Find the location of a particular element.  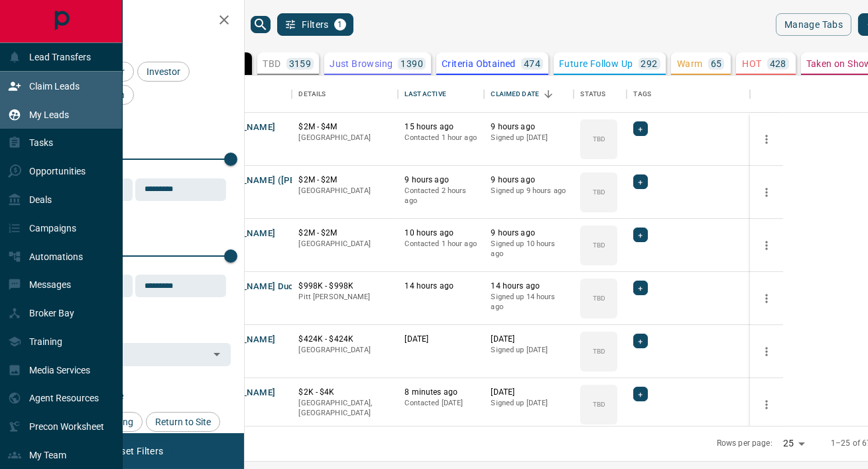

div: Name is located at coordinates (245, 94).